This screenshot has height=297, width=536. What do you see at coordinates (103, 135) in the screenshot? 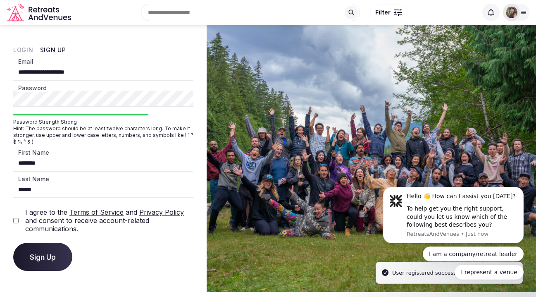
I see `span: Hint: The password should be at least twelve characters long. To make it stronger, use upper and ...` at bounding box center [103, 135].